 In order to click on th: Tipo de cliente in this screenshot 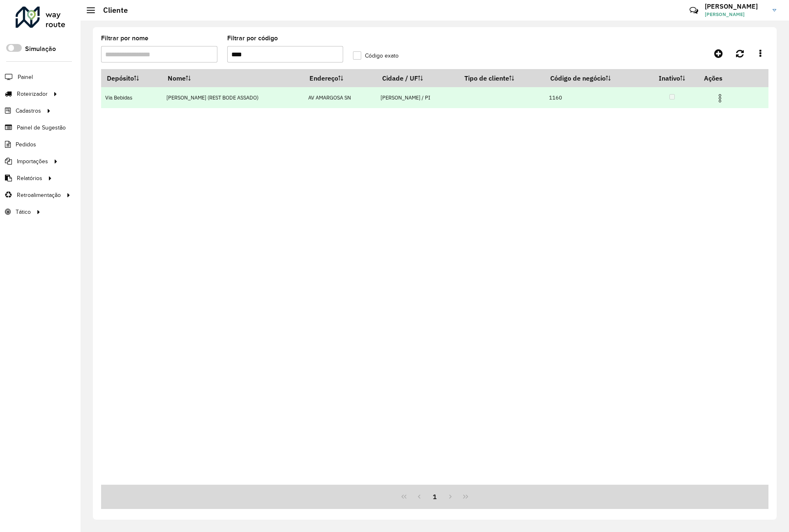, I will do `click(501, 78)`.